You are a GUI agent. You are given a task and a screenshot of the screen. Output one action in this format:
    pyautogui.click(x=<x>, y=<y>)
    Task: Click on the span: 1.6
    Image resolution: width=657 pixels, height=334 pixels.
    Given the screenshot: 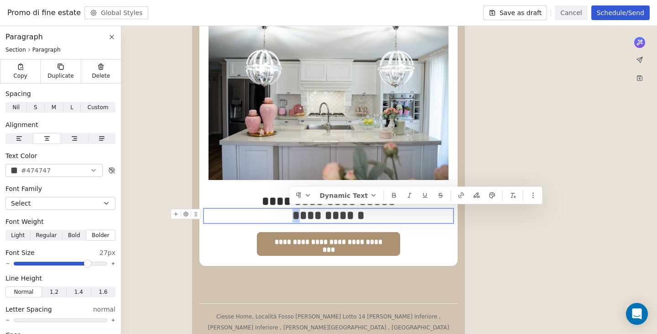 What is the action you would take?
    pyautogui.click(x=103, y=292)
    